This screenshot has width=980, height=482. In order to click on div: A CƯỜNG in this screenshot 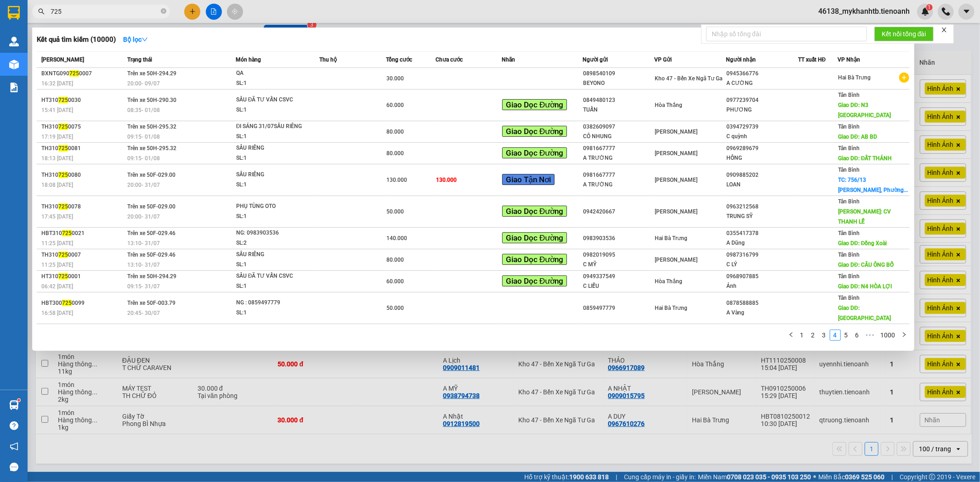, I will do `click(762, 83)`.